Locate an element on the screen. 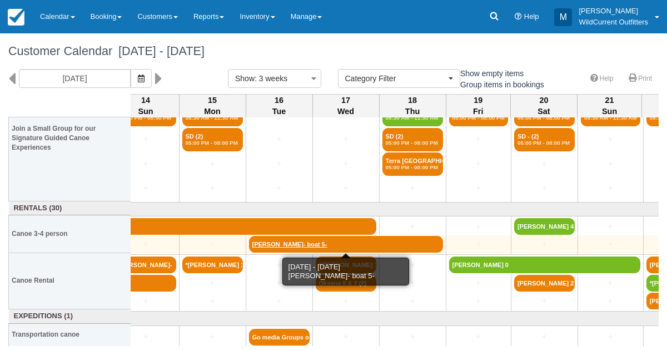 Image resolution: width=667 pixels, height=350 pixels. th: Canoe 3-4 person is located at coordinates (70, 234).